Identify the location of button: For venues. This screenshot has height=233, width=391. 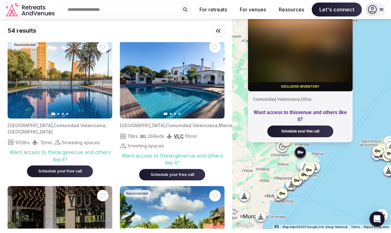
(253, 10).